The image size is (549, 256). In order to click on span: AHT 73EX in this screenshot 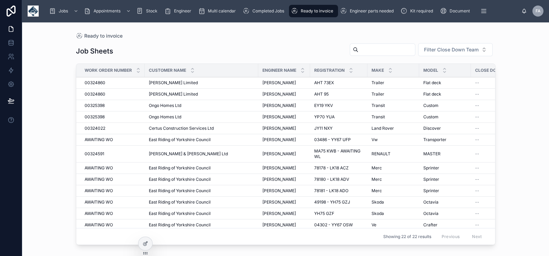, I will do `click(324, 83)`.